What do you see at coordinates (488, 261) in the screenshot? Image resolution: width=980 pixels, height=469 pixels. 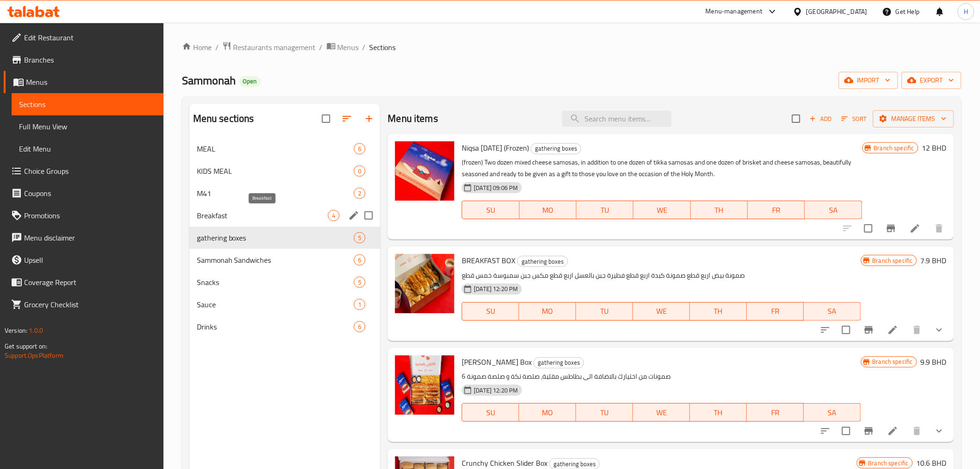 I see `span: BREAKFAST BOX` at bounding box center [488, 261].